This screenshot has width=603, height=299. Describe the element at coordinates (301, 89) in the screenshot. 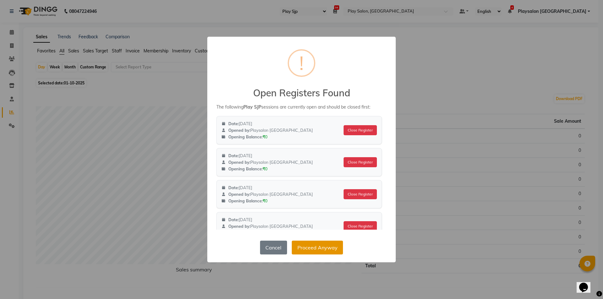

I see `h2: Open Registers Found` at that location.